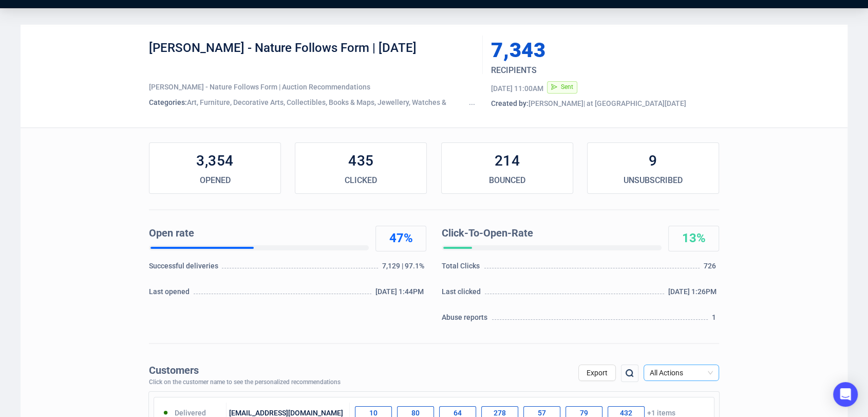 This screenshot has height=417, width=868. Describe the element at coordinates (312, 102) in the screenshot. I see `div: Art, Furniture, Decorative Arts, Collectibles, Books & Maps, Jewellery, Watches & Designer` at that location.